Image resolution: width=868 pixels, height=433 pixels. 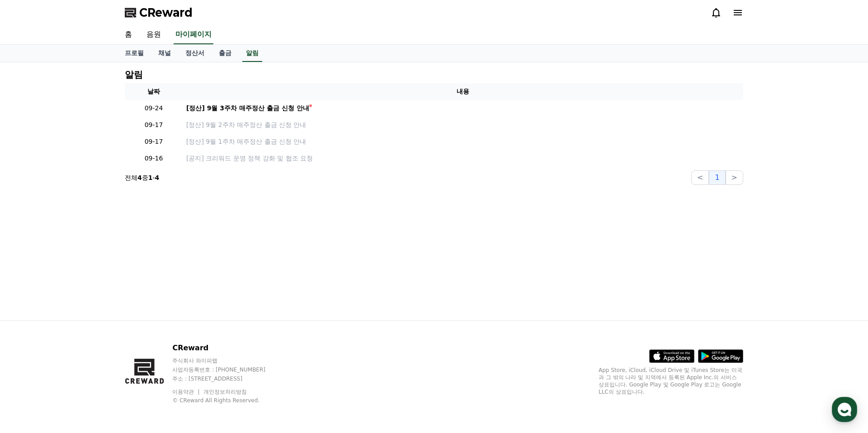 I want to click on a: 정산서, so click(x=195, y=53).